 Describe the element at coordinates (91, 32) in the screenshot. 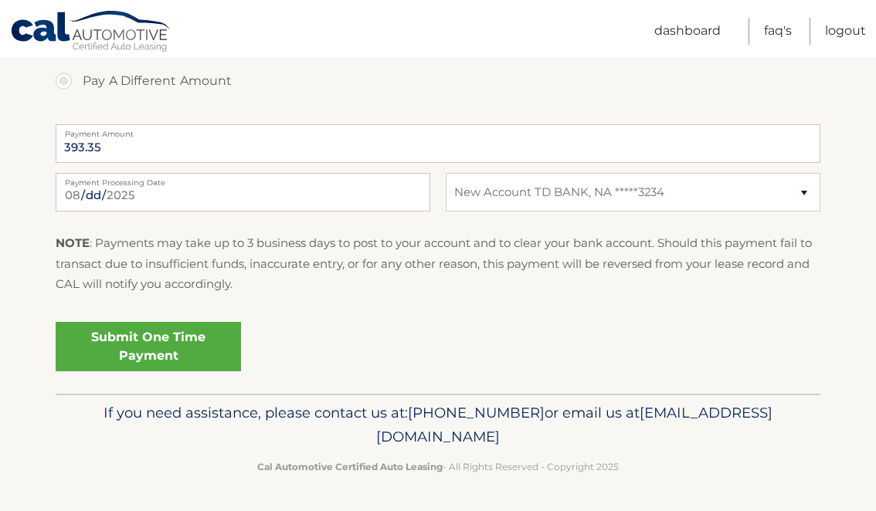

I see `a: Cal Automotive` at that location.